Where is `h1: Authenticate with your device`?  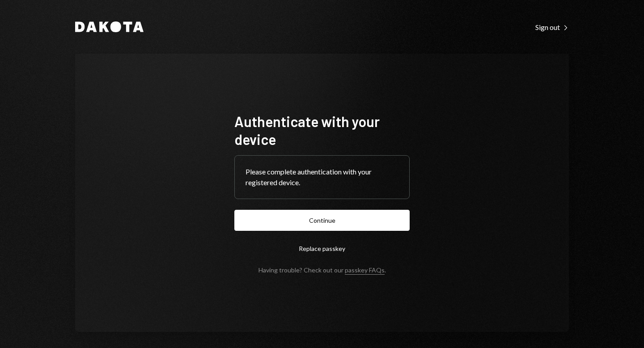
h1: Authenticate with your device is located at coordinates (322, 130).